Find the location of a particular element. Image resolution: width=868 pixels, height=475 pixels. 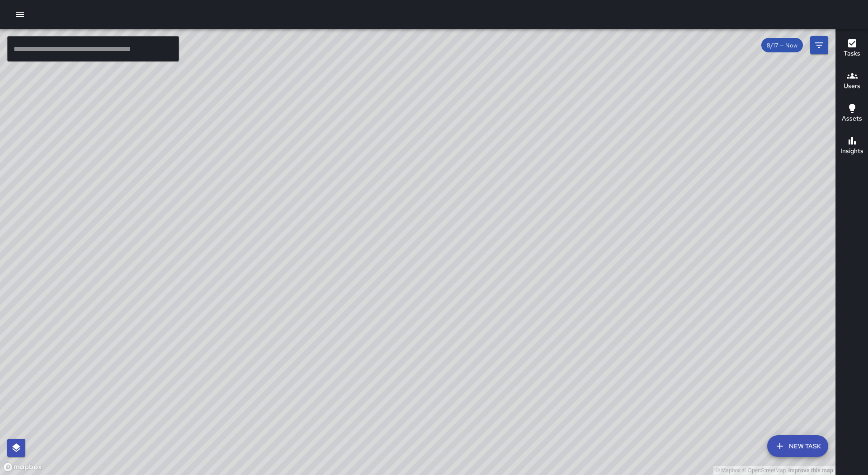

span: 8/17 — Now is located at coordinates (781, 45).